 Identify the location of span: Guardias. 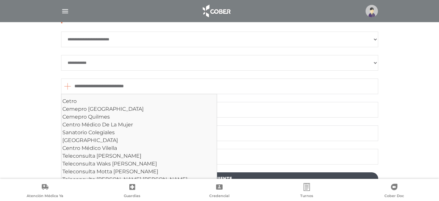
(132, 196).